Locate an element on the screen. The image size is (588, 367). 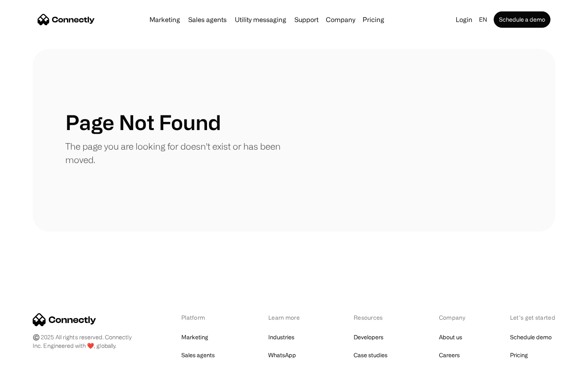
aside: Language selected: English is located at coordinates (28, 358).